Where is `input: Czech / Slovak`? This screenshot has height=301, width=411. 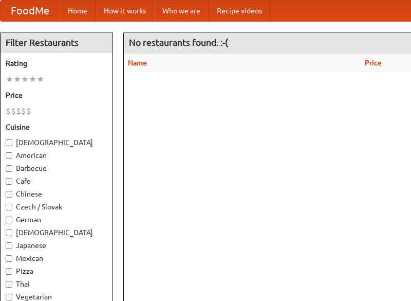 input: Czech / Slovak is located at coordinates (9, 207).